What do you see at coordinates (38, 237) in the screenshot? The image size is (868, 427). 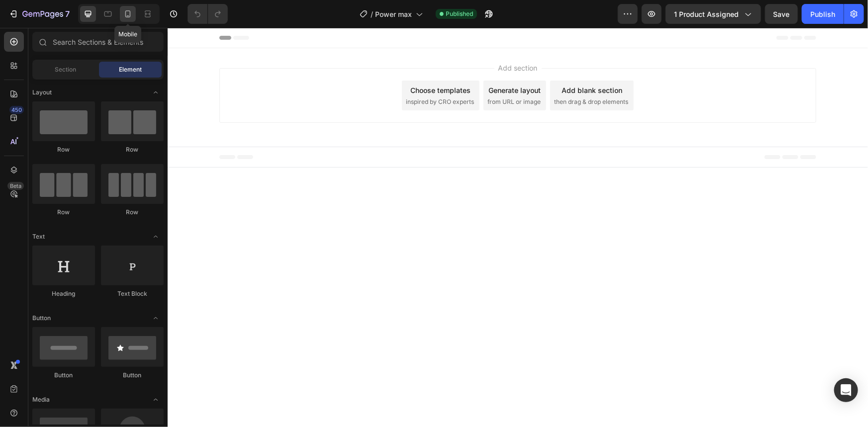 I see `span: Text` at bounding box center [38, 237].